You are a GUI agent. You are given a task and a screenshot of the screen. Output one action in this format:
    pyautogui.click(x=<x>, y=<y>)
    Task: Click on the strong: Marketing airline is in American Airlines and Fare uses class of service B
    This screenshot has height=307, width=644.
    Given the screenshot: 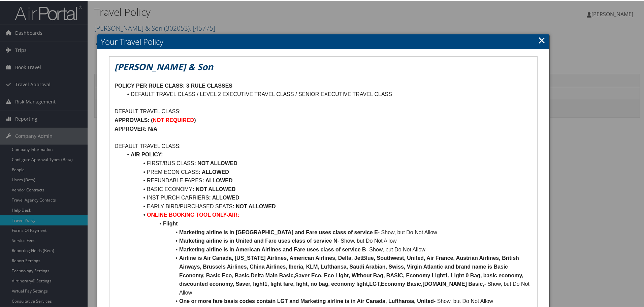 What is the action you would take?
    pyautogui.click(x=273, y=248)
    